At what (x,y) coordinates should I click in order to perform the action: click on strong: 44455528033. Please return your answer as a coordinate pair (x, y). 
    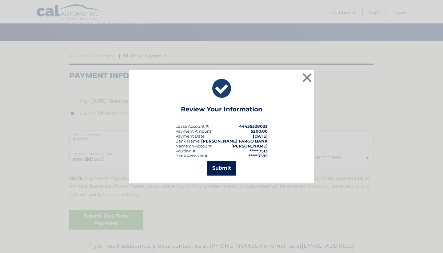
    Looking at the image, I should click on (253, 126).